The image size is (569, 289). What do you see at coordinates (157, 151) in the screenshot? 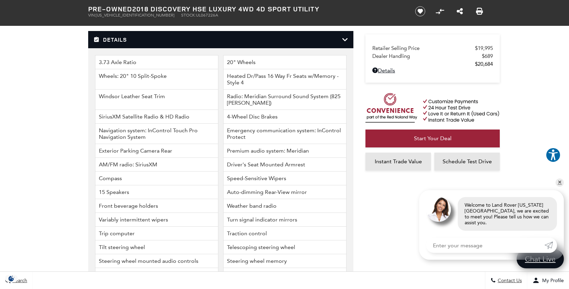
I see `li: Exterior Parking Camera Rear` at bounding box center [157, 151].